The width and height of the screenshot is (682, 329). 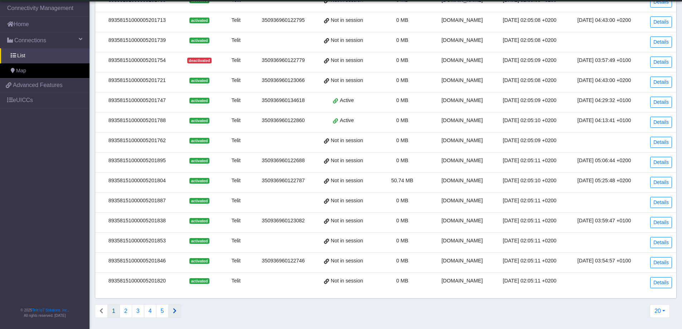 I want to click on nav: Connections list navigation, so click(x=138, y=311).